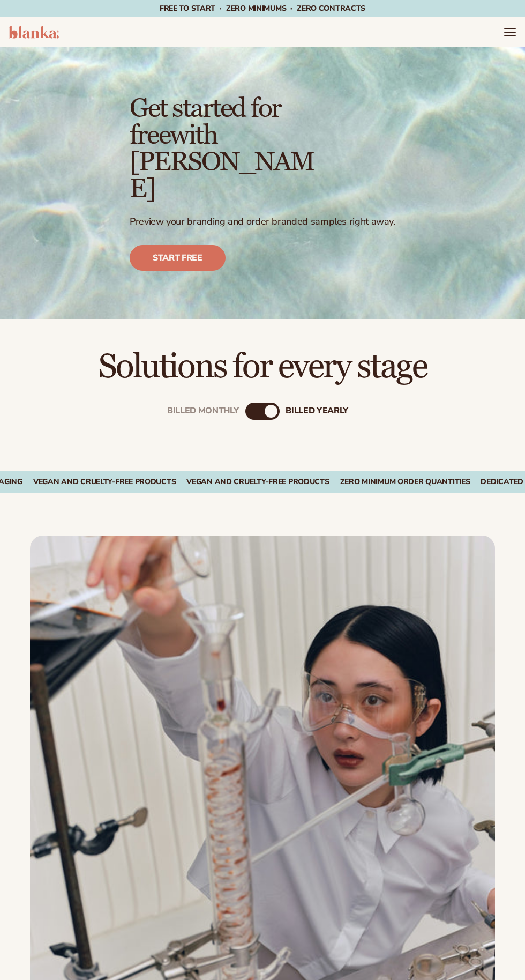 Image resolution: width=525 pixels, height=980 pixels. Describe the element at coordinates (317, 411) in the screenshot. I see `div: billed Yearly` at that location.